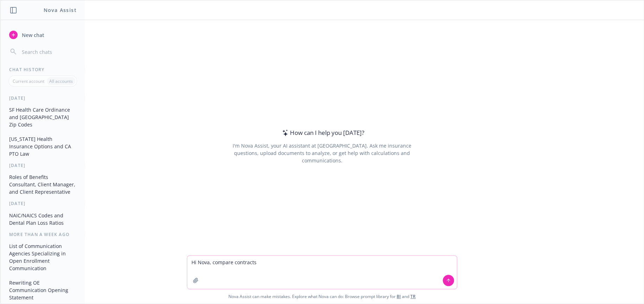  Describe the element at coordinates (49, 52) in the screenshot. I see `input: Search chats` at that location.